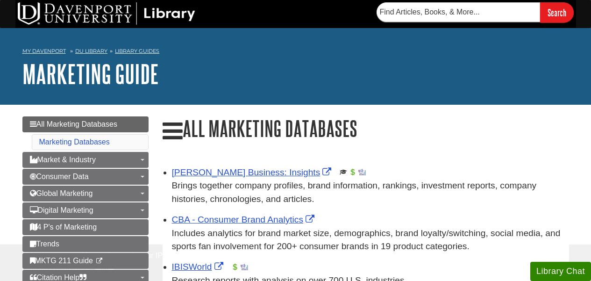  Describe the element at coordinates (86, 160) in the screenshot. I see `a: Market & Industry` at that location.